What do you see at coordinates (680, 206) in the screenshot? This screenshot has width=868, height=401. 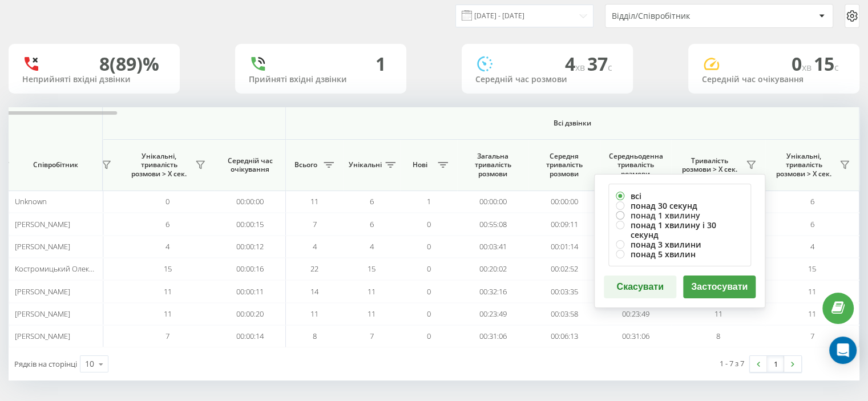 I see `label: понад 30 секунд` at bounding box center [680, 206].